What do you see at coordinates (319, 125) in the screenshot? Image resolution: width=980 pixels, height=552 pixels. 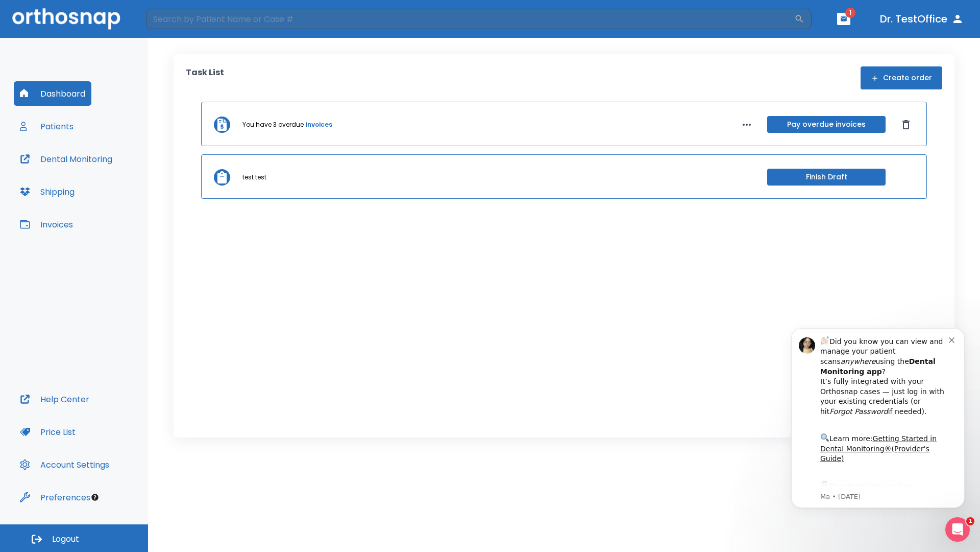 I see `a: invoices` at bounding box center [319, 125].